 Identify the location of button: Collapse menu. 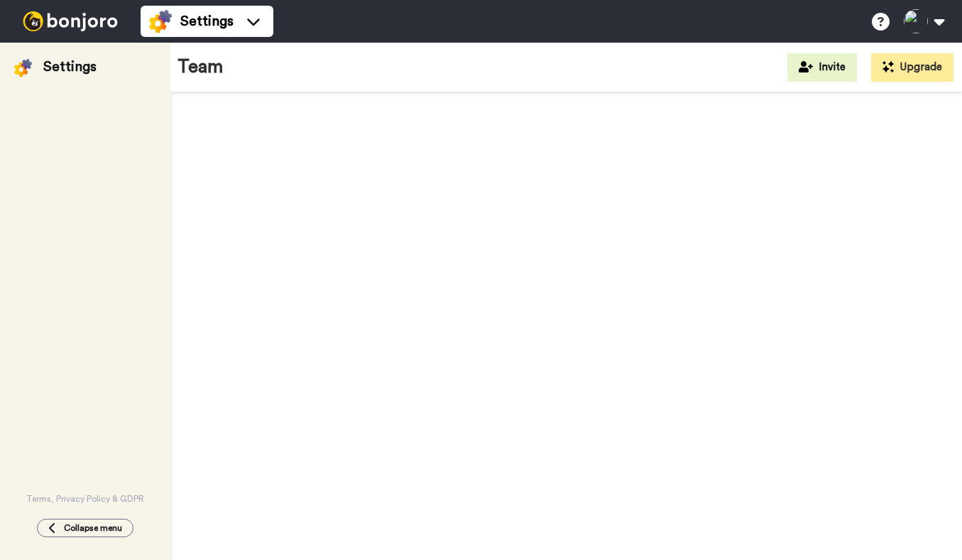
(85, 527).